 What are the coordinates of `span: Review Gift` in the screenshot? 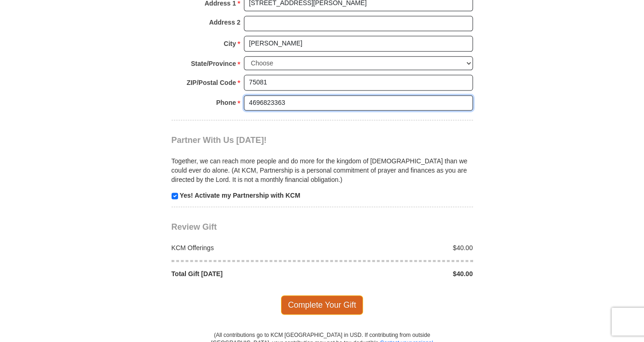 It's located at (194, 227).